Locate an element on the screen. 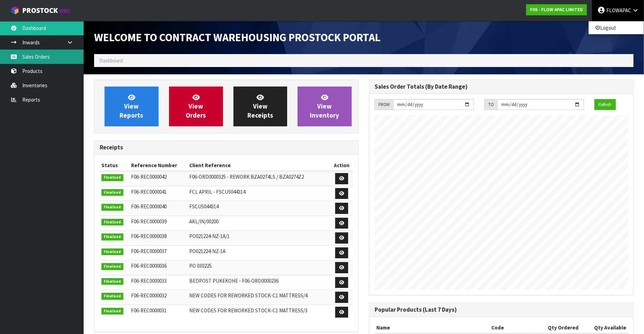 The width and height of the screenshot is (644, 334). th: Code is located at coordinates (512, 328).